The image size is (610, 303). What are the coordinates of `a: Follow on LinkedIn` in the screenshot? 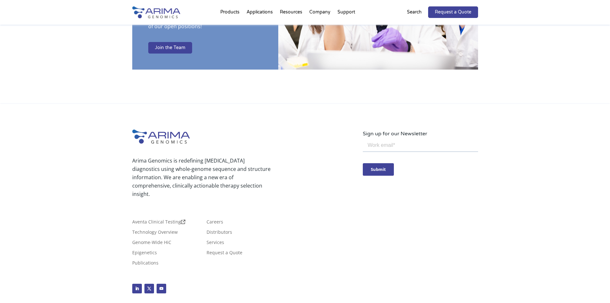 It's located at (137, 288).